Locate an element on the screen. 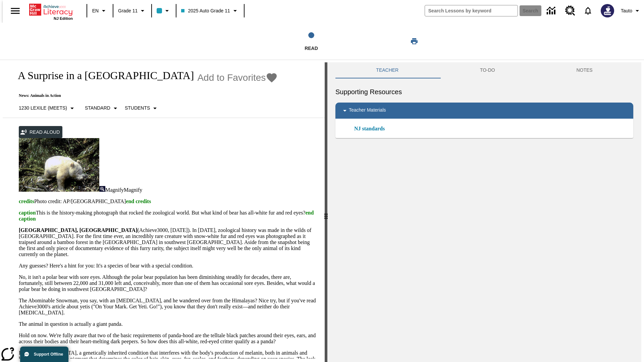  img: albino pandas in China are sometimes mistaken for polar bears is located at coordinates (59, 165).